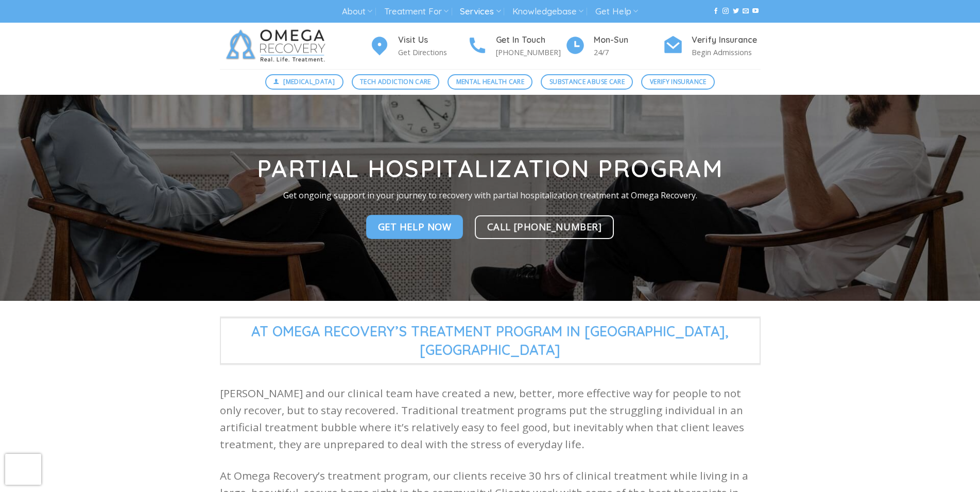 The image size is (980, 492). What do you see at coordinates (480, 11) in the screenshot?
I see `a: Services` at bounding box center [480, 11].